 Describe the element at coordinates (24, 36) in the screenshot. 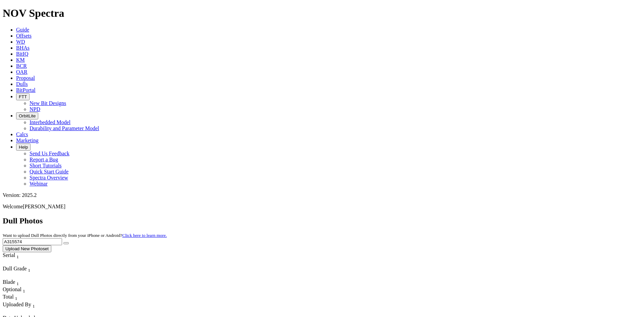

I see `a: Offsets` at that location.